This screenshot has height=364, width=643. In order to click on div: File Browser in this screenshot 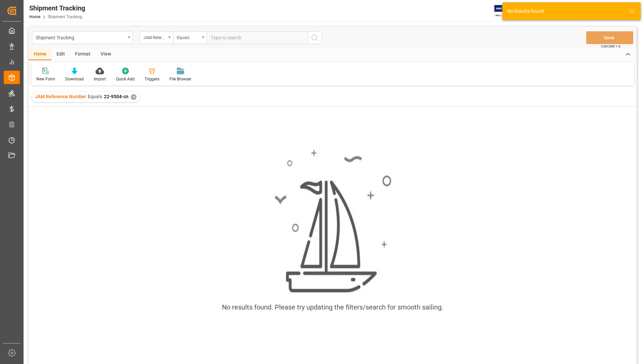, I will do `click(180, 79)`.